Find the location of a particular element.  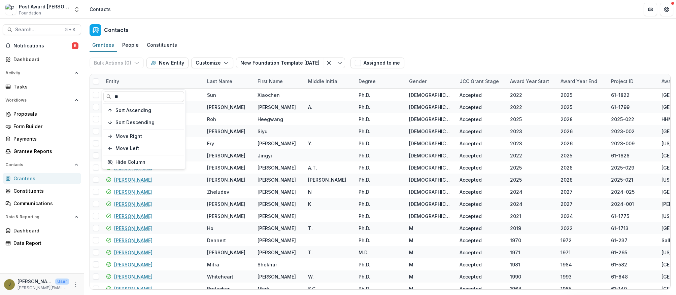

span: Workflows is located at coordinates (38, 100).